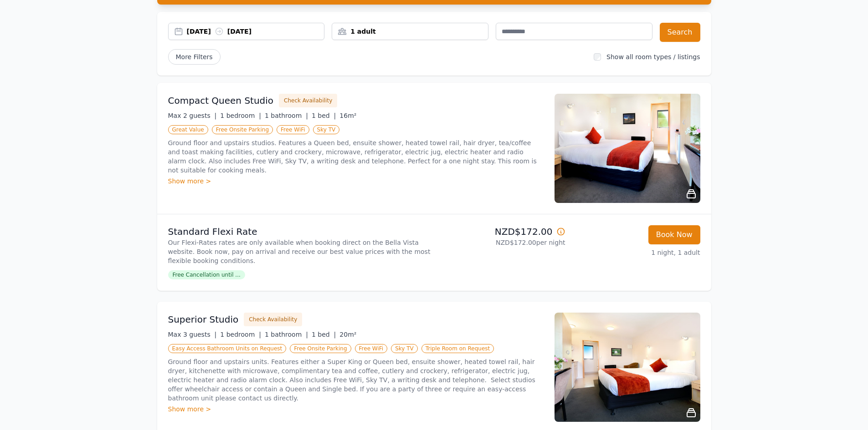  I want to click on label: Show all room types / listings, so click(653, 57).